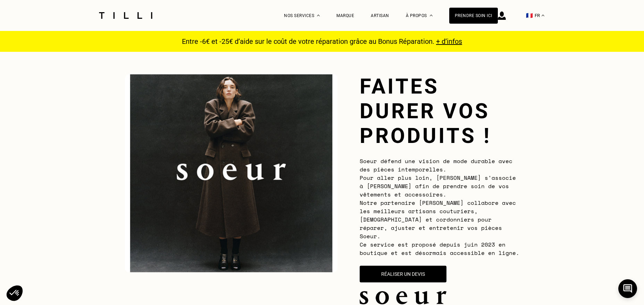  Describe the element at coordinates (345, 16) in the screenshot. I see `div: Marque` at that location.